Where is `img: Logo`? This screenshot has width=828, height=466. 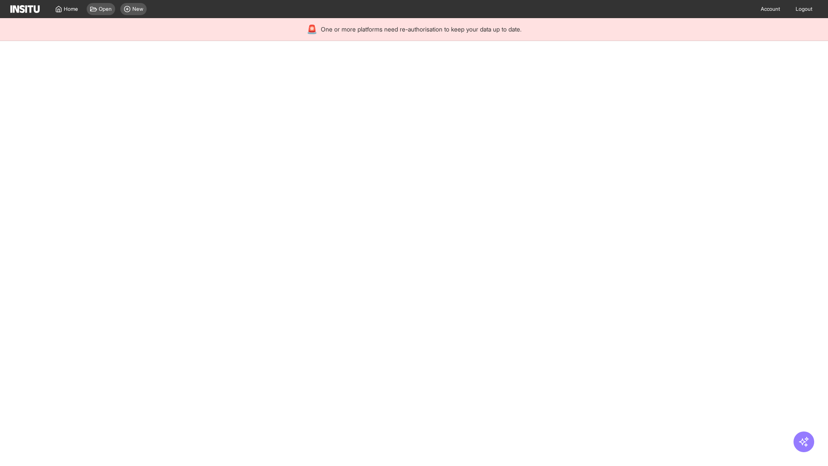 img: Logo is located at coordinates (25, 9).